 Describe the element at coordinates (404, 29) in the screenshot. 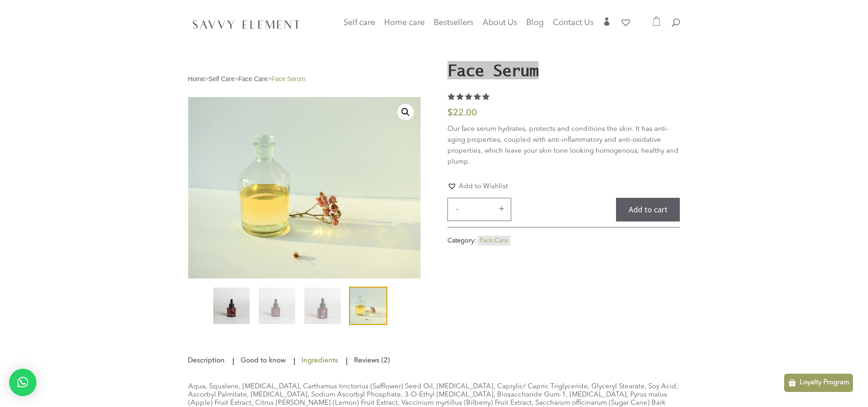

I see `a: Home care` at that location.